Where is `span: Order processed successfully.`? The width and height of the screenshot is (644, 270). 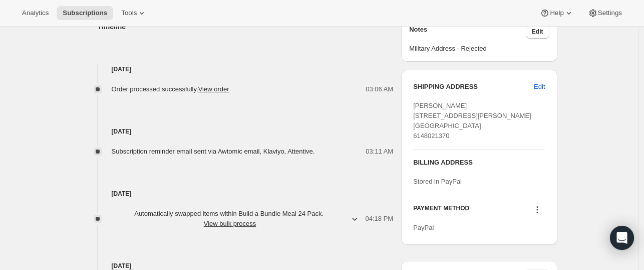
span: Order processed successfully. is located at coordinates (170, 89).